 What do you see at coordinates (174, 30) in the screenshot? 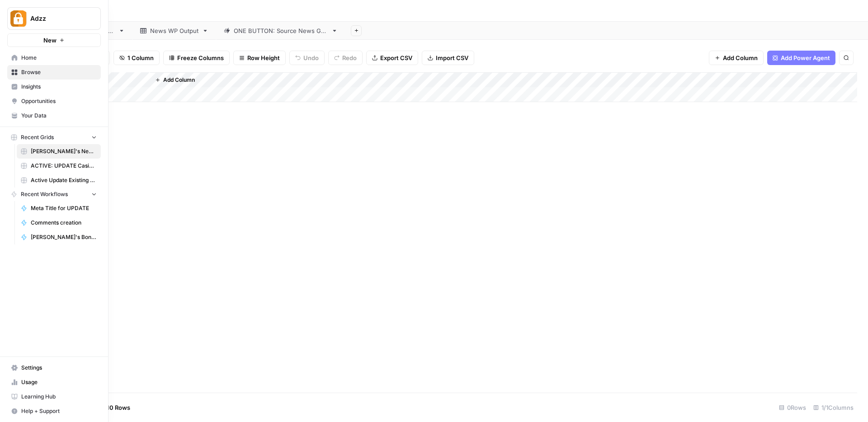
I see `div: News WP Output` at bounding box center [174, 30].